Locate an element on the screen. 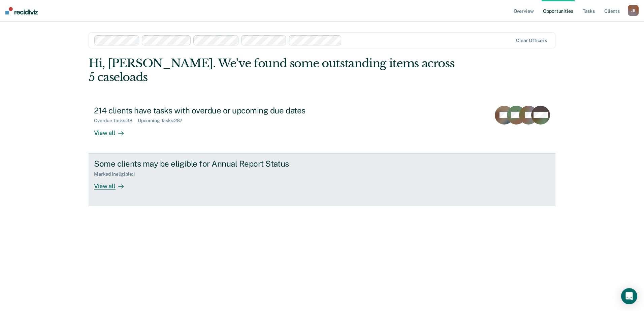 Image resolution: width=644 pixels, height=311 pixels. div: Overdue Tasks : 38 is located at coordinates (116, 121).